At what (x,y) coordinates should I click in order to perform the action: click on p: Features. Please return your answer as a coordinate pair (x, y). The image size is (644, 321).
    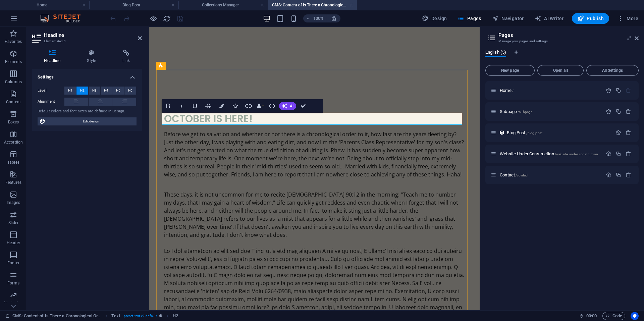
    Looking at the image, I should click on (13, 182).